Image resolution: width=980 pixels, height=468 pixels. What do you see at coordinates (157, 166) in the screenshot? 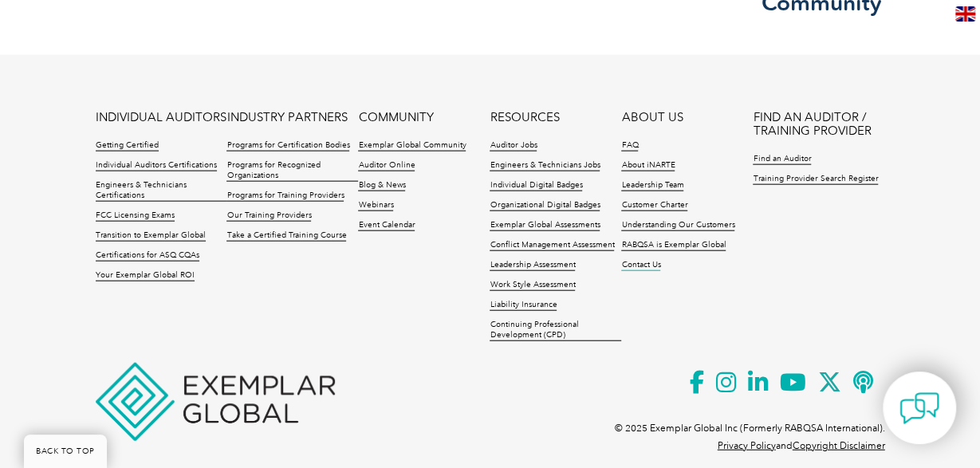
I see `a: Individual Auditors Certifications` at bounding box center [157, 166].